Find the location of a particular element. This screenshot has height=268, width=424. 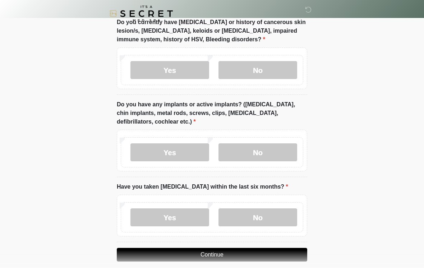

button: Continue is located at coordinates (212, 255).